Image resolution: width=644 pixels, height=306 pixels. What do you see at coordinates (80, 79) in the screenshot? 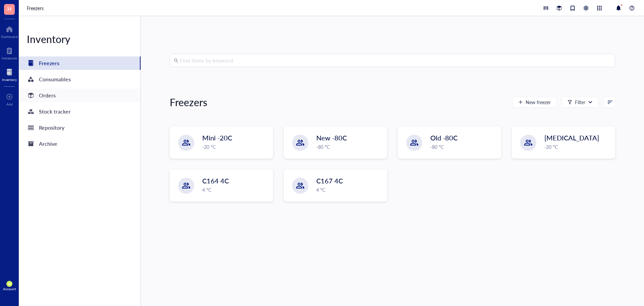
I see `a: Consumables` at bounding box center [80, 79].